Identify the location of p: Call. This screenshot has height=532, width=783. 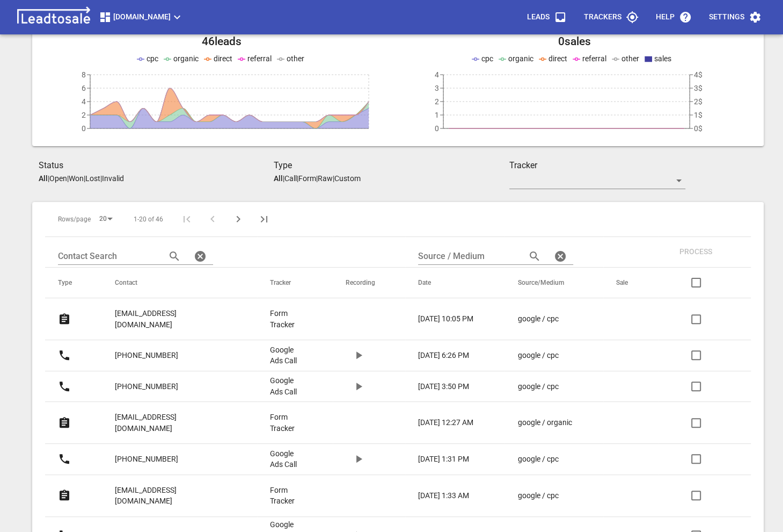
(291, 178).